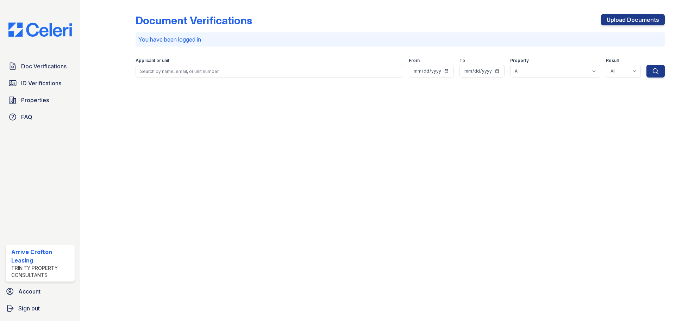  What do you see at coordinates (41, 83) in the screenshot?
I see `span: ID Verifications` at bounding box center [41, 83].